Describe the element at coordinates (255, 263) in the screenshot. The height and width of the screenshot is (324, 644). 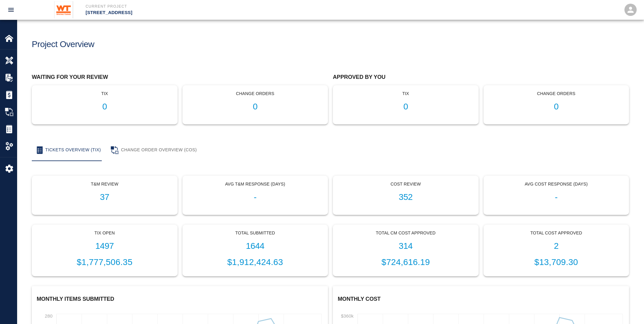
I see `p: $1,912,424.63` at that location.